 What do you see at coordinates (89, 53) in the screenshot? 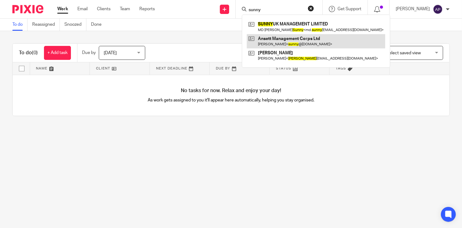
I see `p: Due by` at bounding box center [89, 53].